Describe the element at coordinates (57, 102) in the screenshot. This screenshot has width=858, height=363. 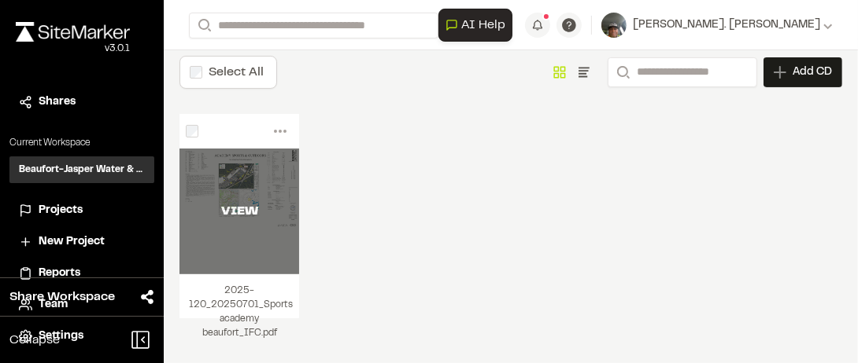
I see `span: Shares` at that location.